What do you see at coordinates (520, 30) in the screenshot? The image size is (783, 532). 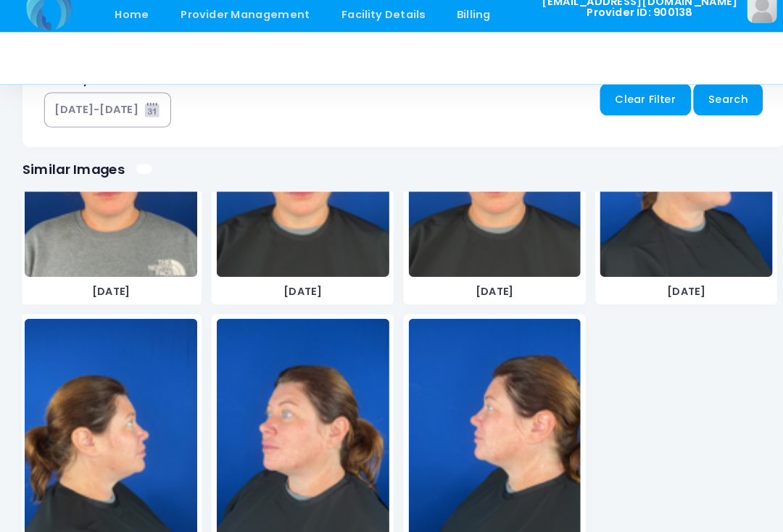 I see `a: Staff` at bounding box center [520, 30].